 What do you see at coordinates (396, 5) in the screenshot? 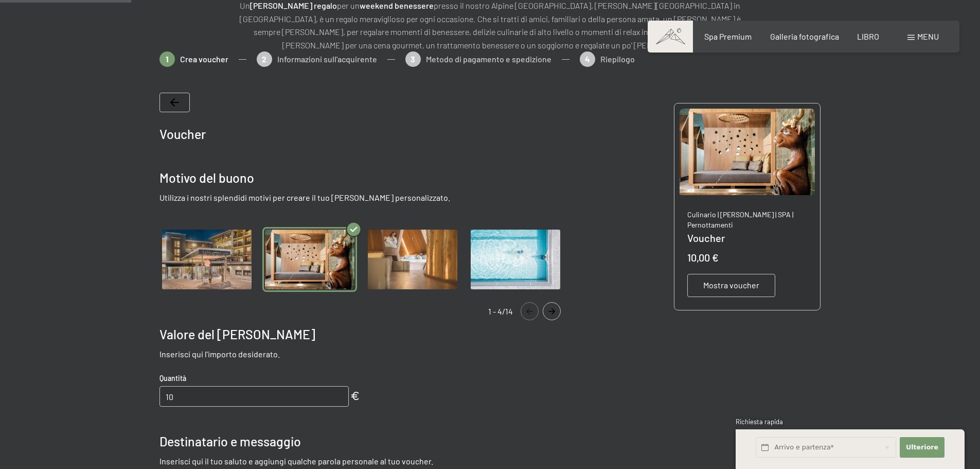
I see `font: weekend benessere` at bounding box center [396, 5].